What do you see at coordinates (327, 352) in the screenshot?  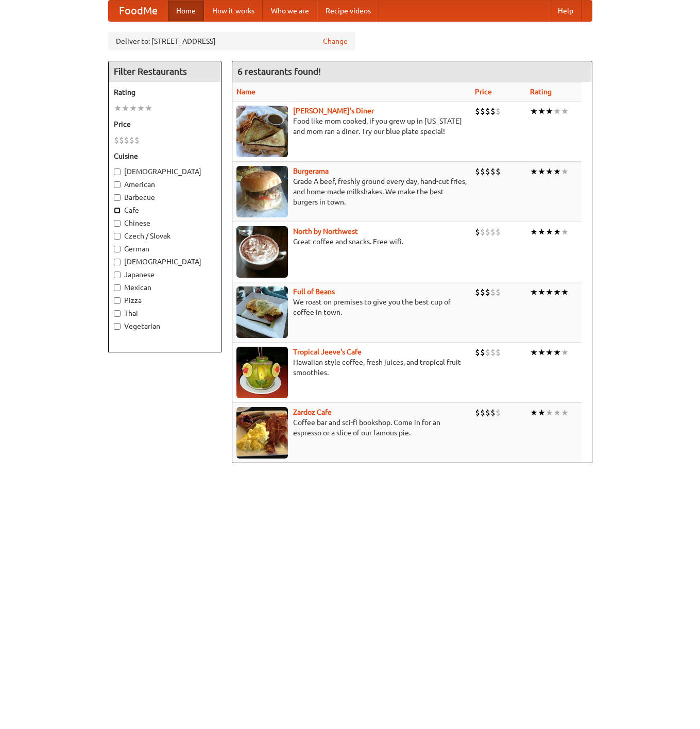 I see `b: Tropical Jeeve's Cafe` at bounding box center [327, 352].